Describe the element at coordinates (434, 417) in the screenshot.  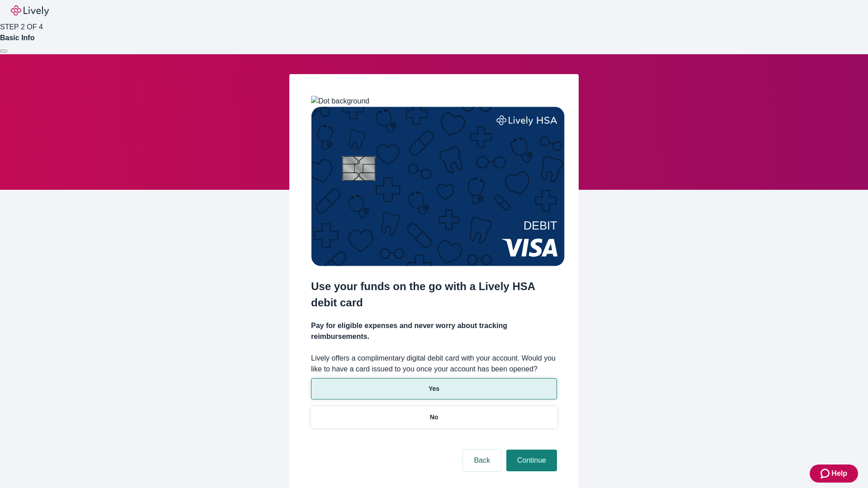
I see `button: No` at that location.